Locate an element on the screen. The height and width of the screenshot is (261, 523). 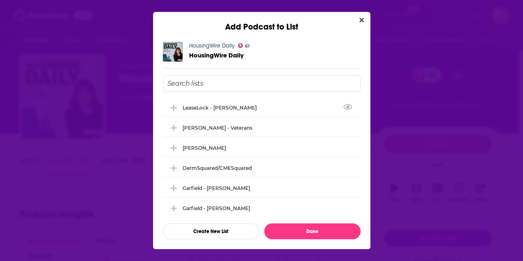
input: Search lists is located at coordinates (262, 83).